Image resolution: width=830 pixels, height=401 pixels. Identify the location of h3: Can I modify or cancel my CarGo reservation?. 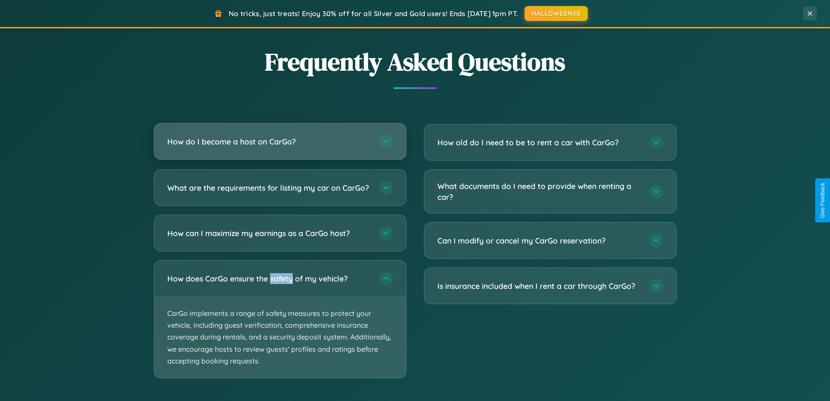
(539, 240).